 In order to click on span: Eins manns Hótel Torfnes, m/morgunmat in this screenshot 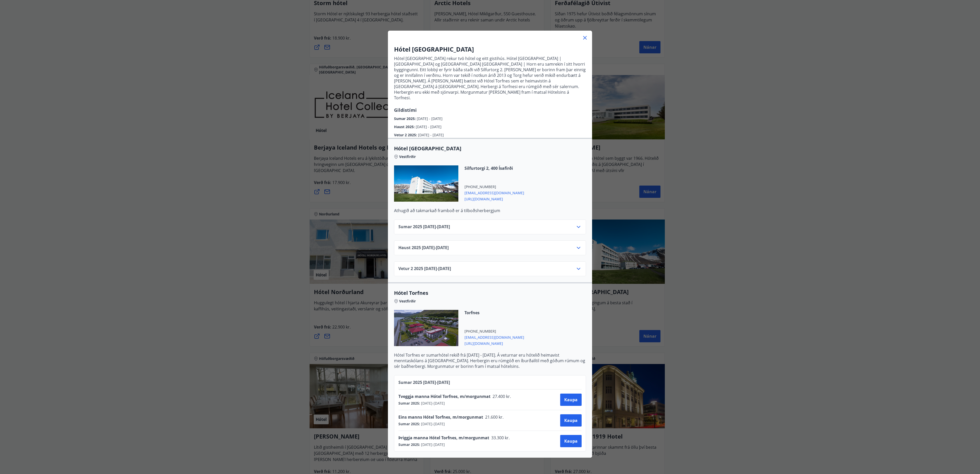, I will do `click(441, 417)`.